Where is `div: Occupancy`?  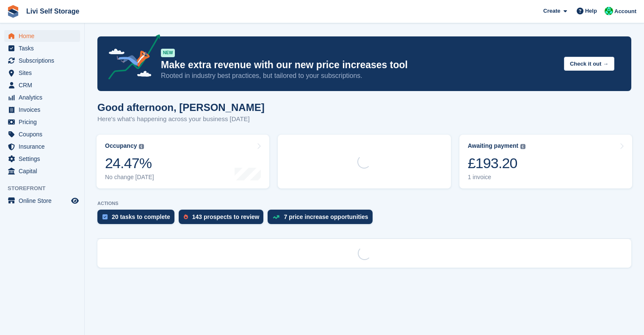
div: Occupancy is located at coordinates (120, 146).